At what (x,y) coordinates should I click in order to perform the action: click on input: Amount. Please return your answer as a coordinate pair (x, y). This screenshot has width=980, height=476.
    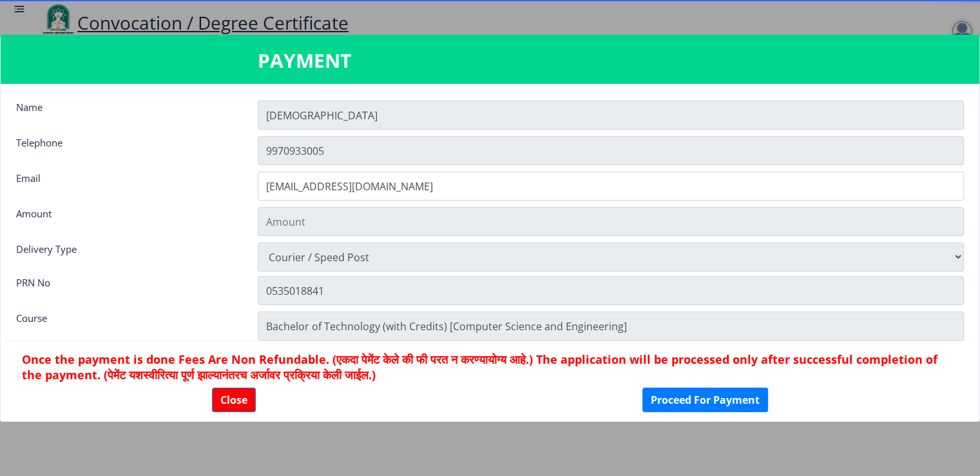
    Looking at the image, I should click on (611, 221).